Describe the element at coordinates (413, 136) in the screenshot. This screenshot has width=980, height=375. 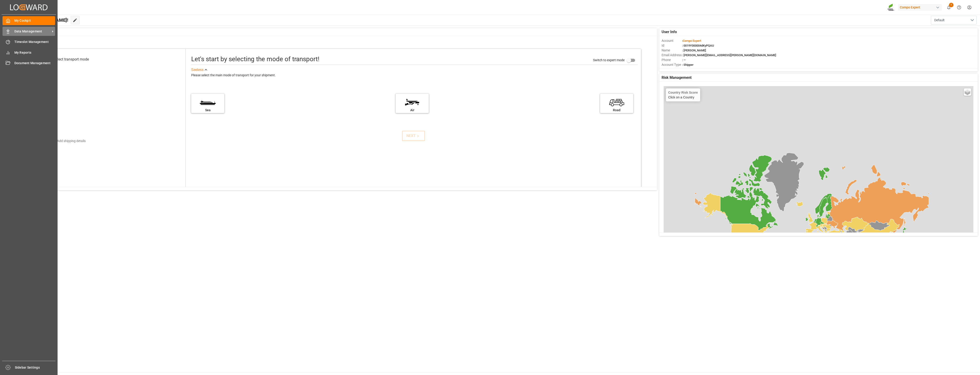
I see `button: NEXT` at that location.